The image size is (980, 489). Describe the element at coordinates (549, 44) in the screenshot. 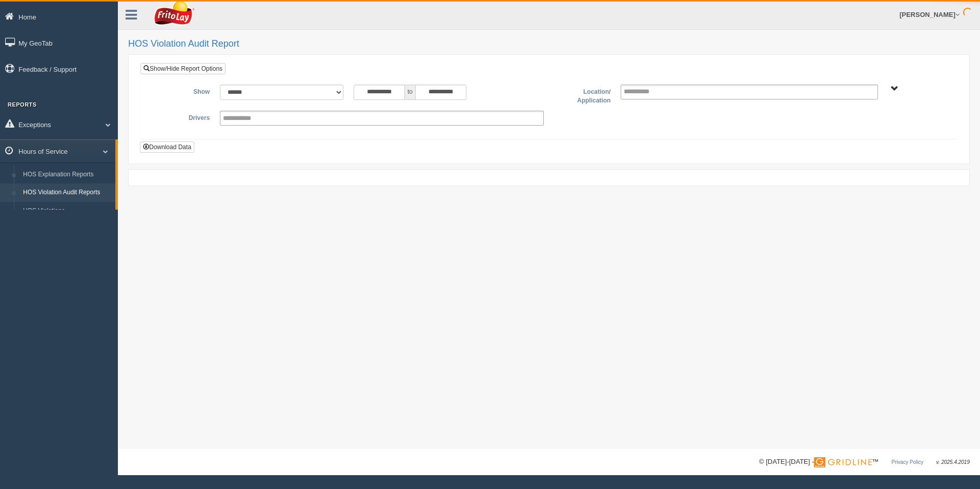

I see `h2: HOS Violation Audit Report` at that location.